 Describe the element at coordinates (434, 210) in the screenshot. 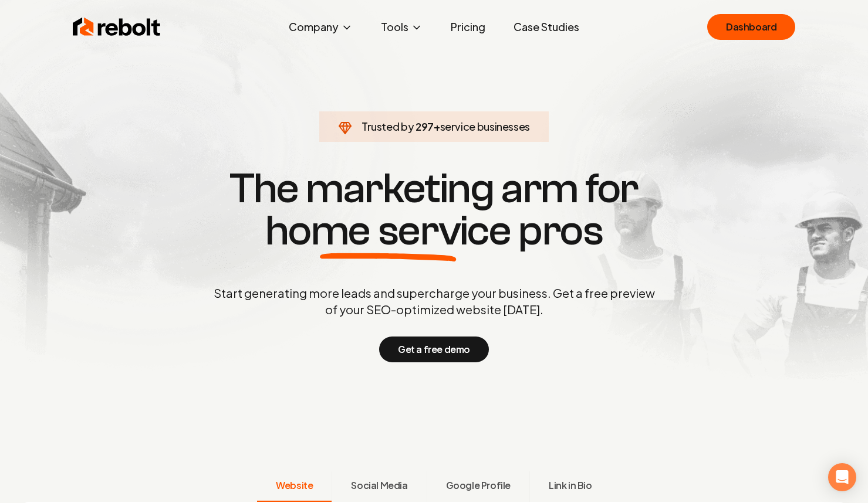

I see `h1: The marketing arm for pros` at that location.